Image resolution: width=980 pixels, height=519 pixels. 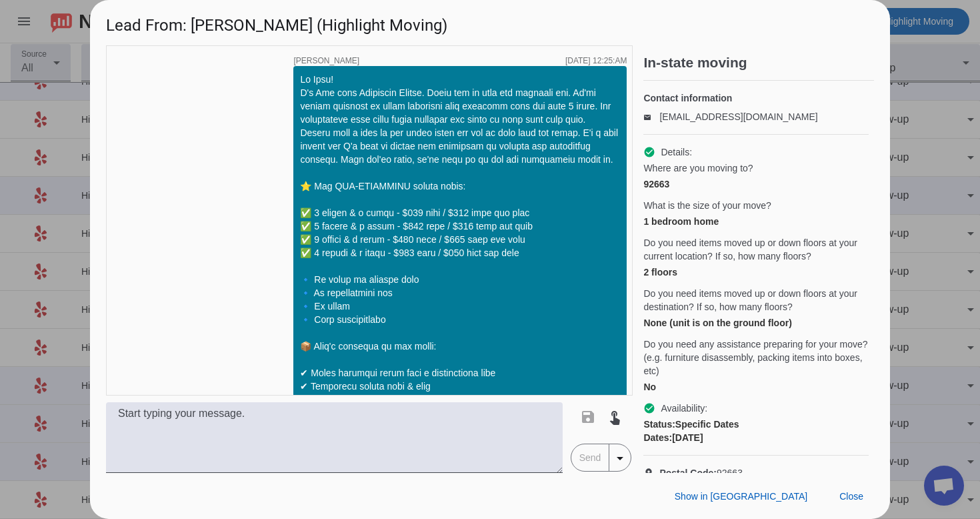 What do you see at coordinates (756, 272) in the screenshot?
I see `div: 2 floors` at bounding box center [756, 272].